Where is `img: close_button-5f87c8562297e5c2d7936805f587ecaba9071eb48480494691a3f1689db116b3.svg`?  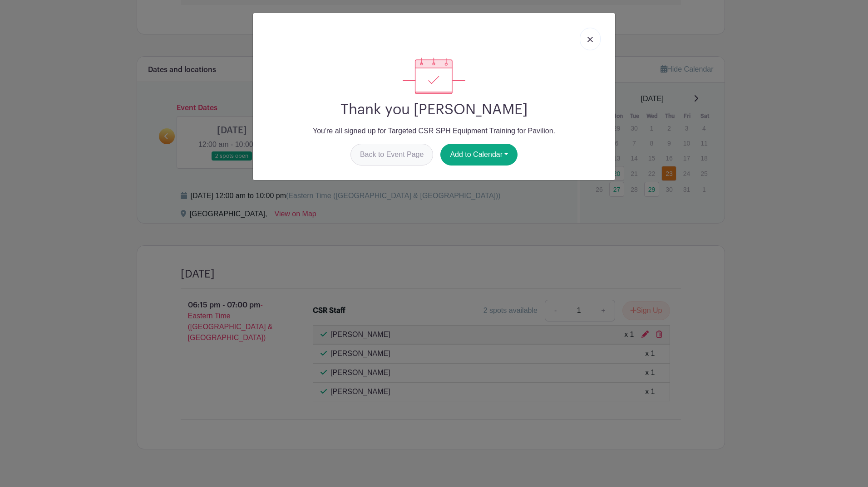 img: close_button-5f87c8562297e5c2d7936805f587ecaba9071eb48480494691a3f1689db116b3.svg is located at coordinates (590, 40).